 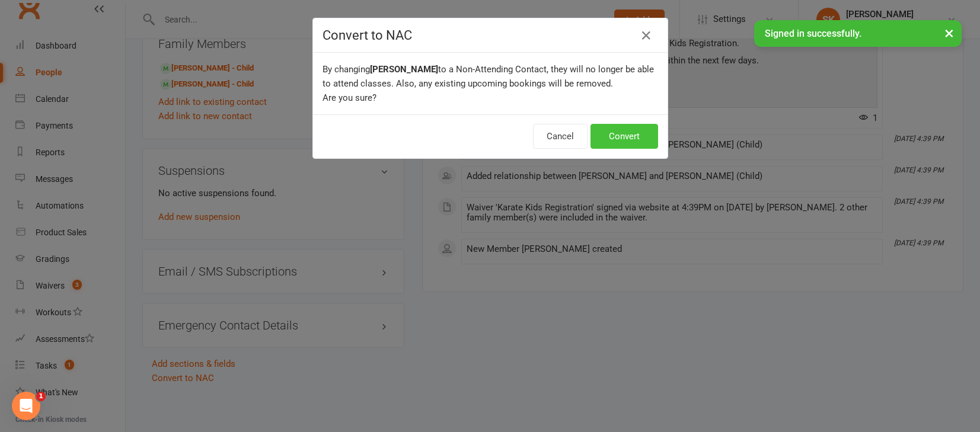 What do you see at coordinates (812, 33) in the screenshot?
I see `span: Signed in successfully.` at bounding box center [812, 33].